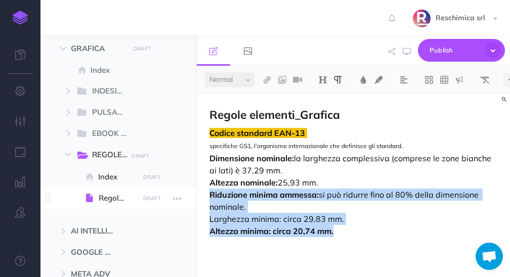  I want to click on strong: Altezza minima: circa 20,74 mm., so click(271, 231).